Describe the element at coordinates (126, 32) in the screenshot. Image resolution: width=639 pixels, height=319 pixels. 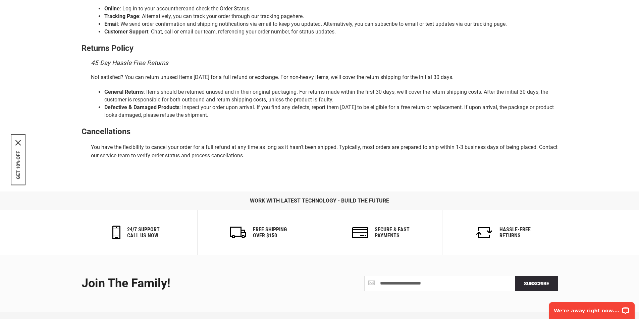
I see `b: Customer Support` at that location.